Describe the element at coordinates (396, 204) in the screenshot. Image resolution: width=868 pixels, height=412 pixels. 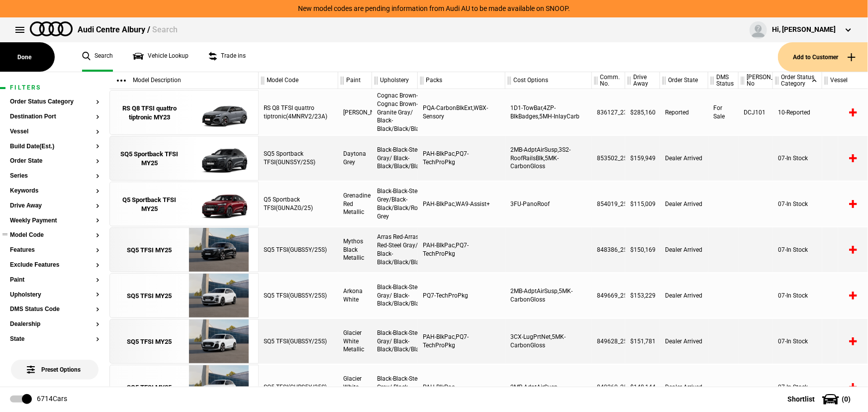
I see `div: Black-Black-Steel Grey/Black-Black/Black/Rock Grey` at that location.